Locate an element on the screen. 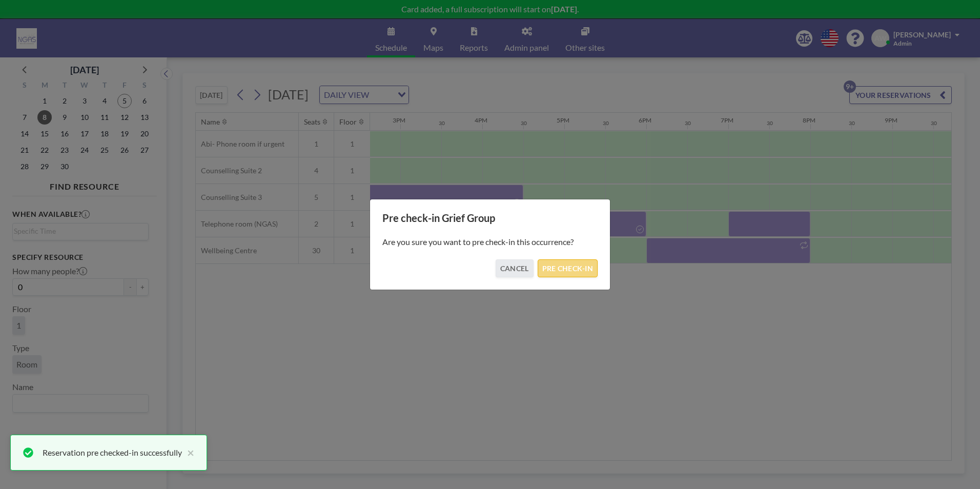 This screenshot has width=980, height=489. div: Reservation pre checked-in successfully is located at coordinates (112, 453).